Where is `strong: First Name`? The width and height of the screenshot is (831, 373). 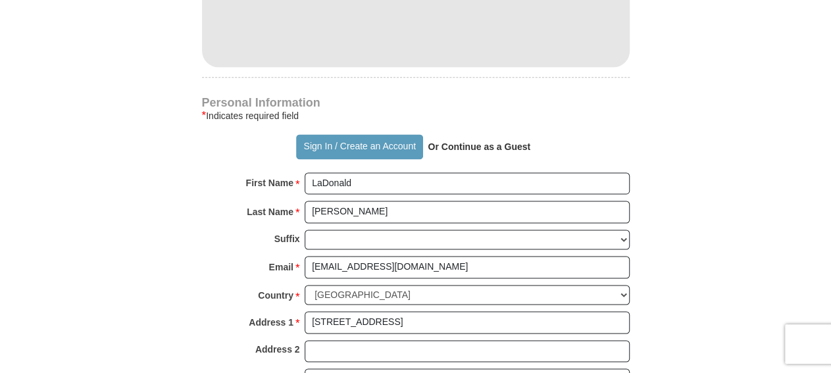
strong: First Name is located at coordinates (270, 183).